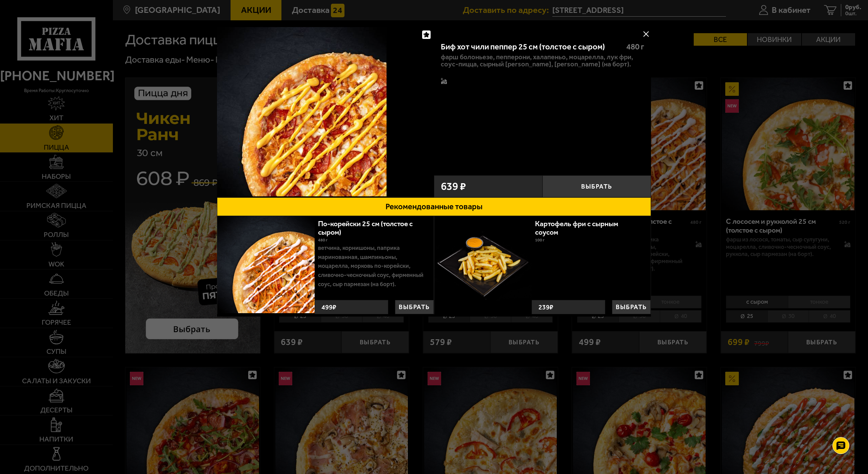  What do you see at coordinates (434, 207) in the screenshot?
I see `button: Рекомендованные товары` at bounding box center [434, 207].